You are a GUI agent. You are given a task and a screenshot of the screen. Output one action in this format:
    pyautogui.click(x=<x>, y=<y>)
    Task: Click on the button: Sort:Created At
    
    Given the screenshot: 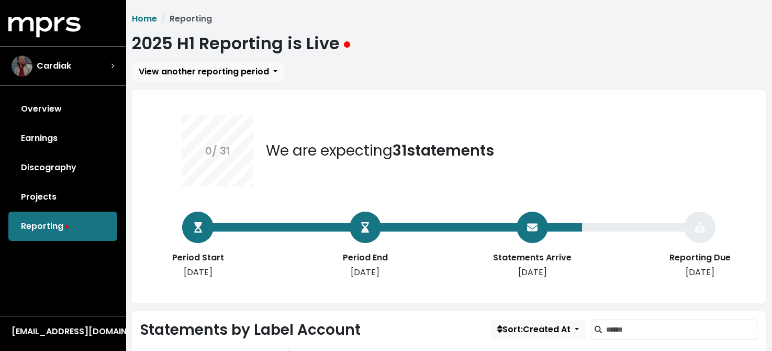 What is the action you would take?
    pyautogui.click(x=538, y=329)
    